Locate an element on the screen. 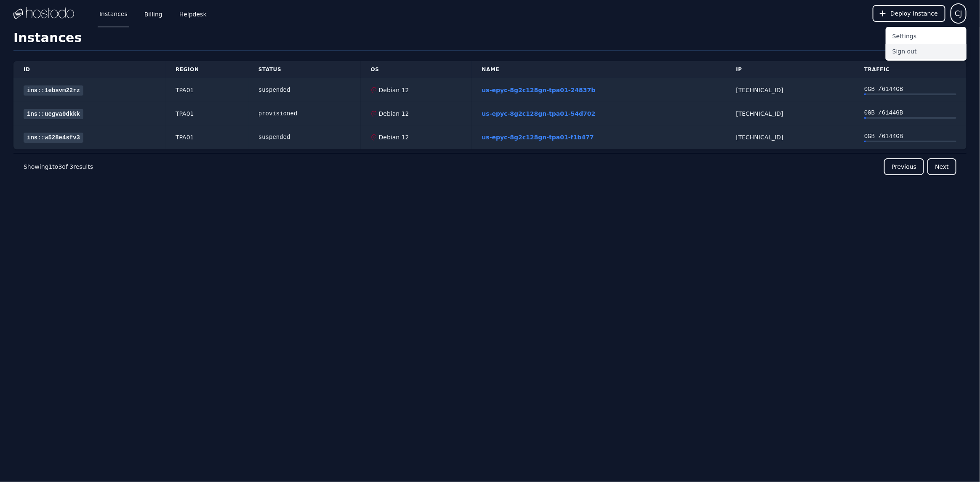 The height and width of the screenshot is (482, 980). a: ins::w528e4sfv3 is located at coordinates (54, 137).